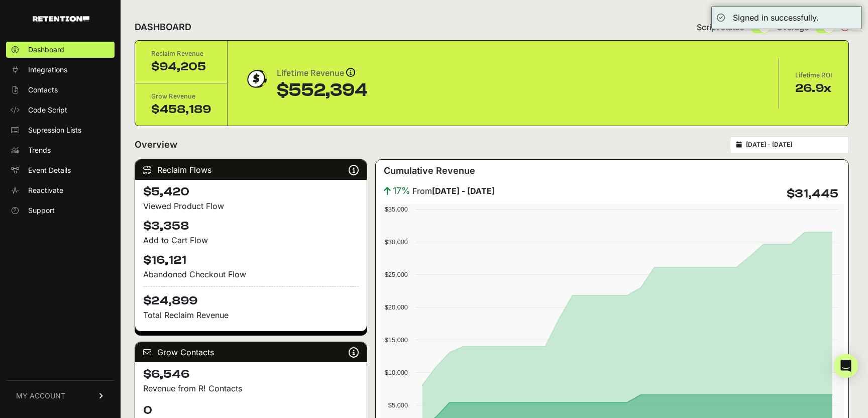 Image resolution: width=868 pixels, height=418 pixels. What do you see at coordinates (396, 242) in the screenshot?
I see `text: $30,000` at bounding box center [396, 242].